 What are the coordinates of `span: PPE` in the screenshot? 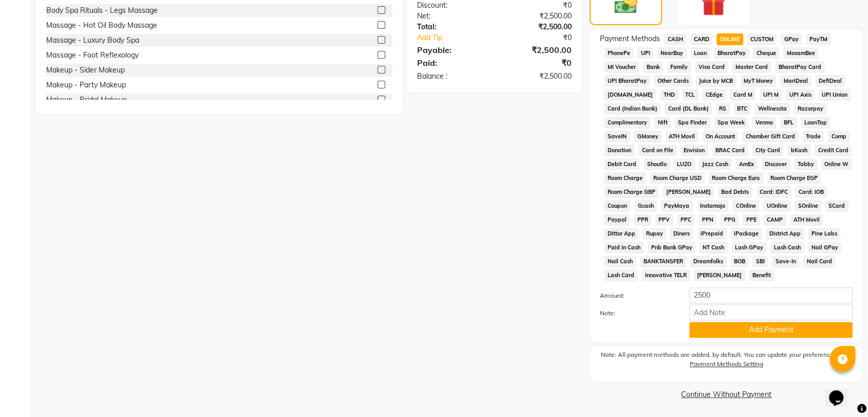 It's located at (751, 219).